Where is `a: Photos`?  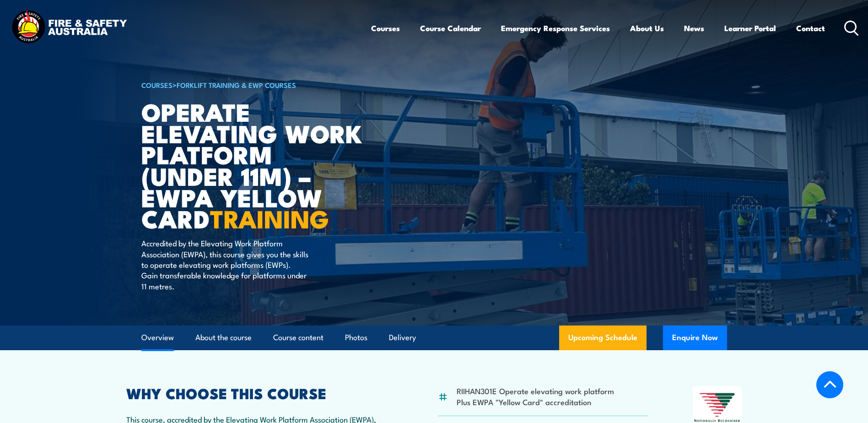
a: Photos is located at coordinates (356, 337).